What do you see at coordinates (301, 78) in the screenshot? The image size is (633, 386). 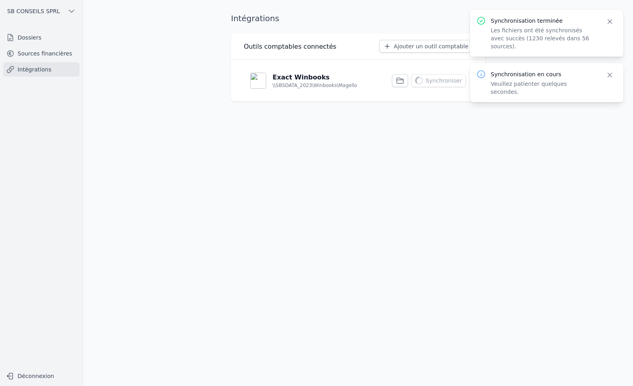 I see `p: Exact Winbooks` at bounding box center [301, 78].